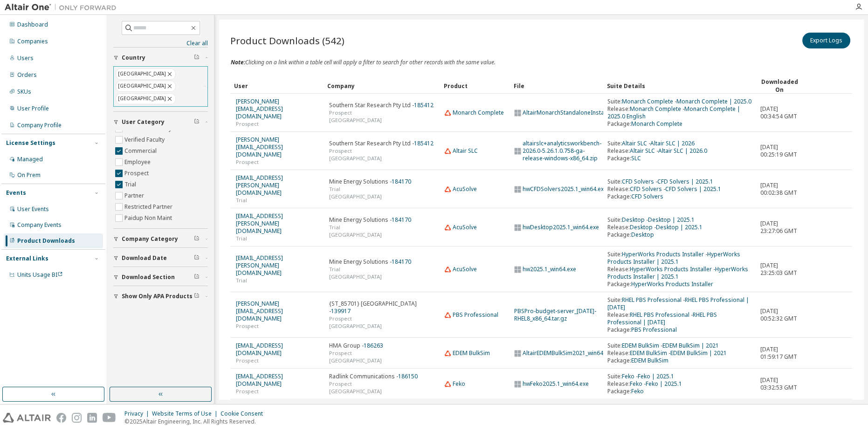 The height and width of the screenshot is (431, 868). What do you see at coordinates (30, 160) in the screenshot?
I see `div: Managed` at bounding box center [30, 160].